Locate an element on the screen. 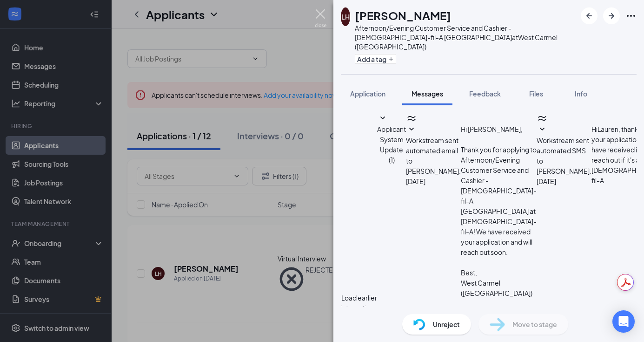  span: Unreject is located at coordinates (446, 324).